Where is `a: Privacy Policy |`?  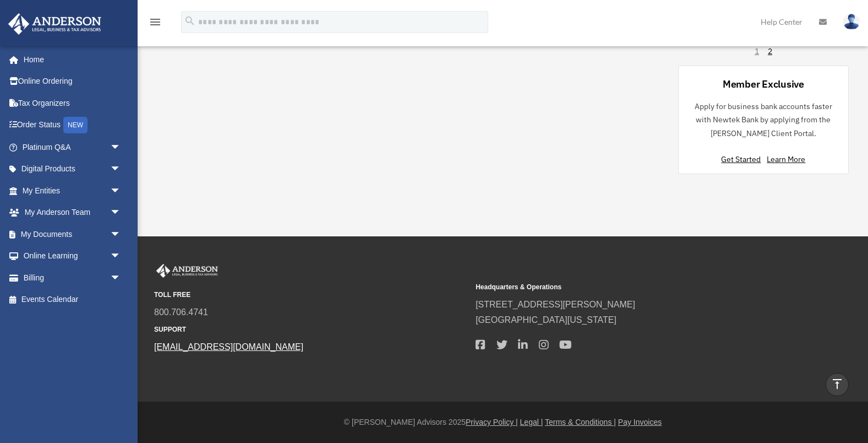
a: Privacy Policy | is located at coordinates (492, 422).